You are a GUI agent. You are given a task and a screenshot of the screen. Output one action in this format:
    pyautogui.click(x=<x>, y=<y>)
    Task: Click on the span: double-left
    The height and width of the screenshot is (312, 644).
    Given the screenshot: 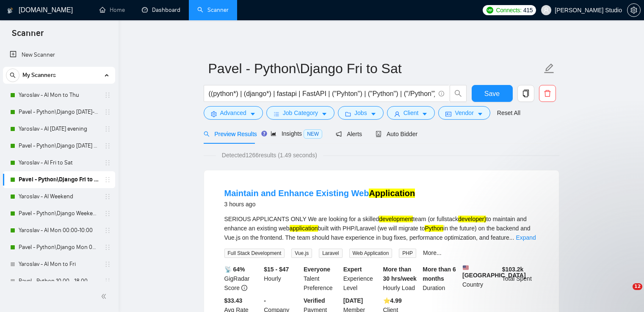 What is the action you would take?
    pyautogui.click(x=105, y=296)
    